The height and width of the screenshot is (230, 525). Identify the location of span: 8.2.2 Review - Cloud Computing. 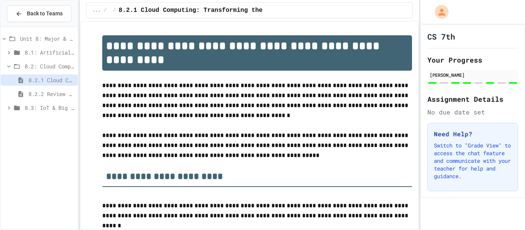
(52, 94).